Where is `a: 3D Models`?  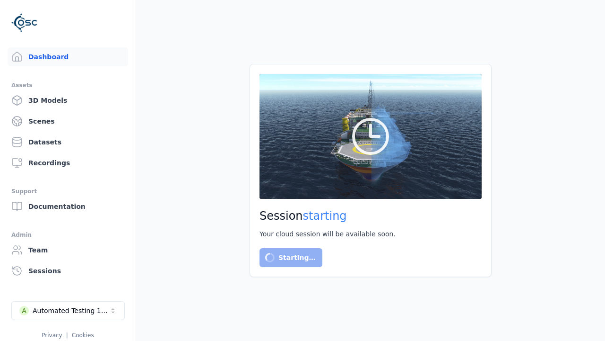 a: 3D Models is located at coordinates (68, 100).